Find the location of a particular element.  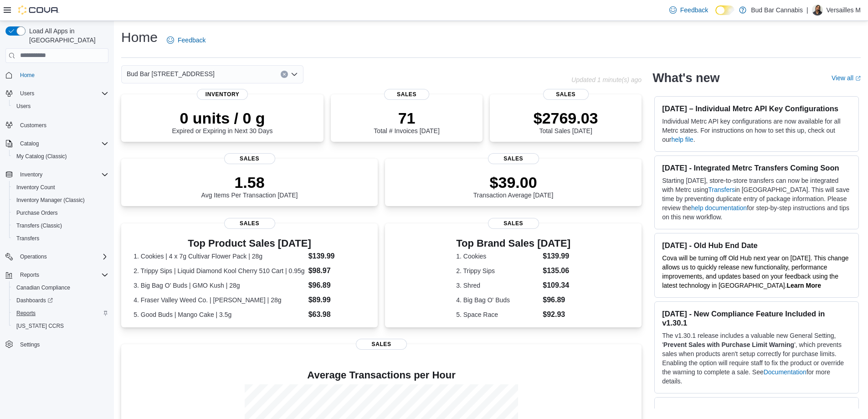

dt: 3. Shred is located at coordinates (497, 285).